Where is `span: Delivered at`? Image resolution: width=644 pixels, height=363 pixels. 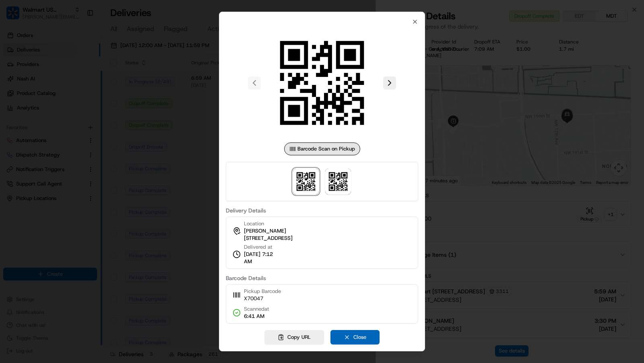 span: Delivered at is located at coordinates (262, 247).